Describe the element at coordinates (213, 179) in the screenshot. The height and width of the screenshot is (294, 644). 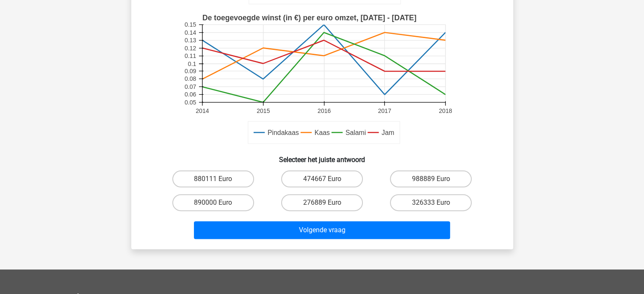
I see `label: 880111 Euro` at that location.